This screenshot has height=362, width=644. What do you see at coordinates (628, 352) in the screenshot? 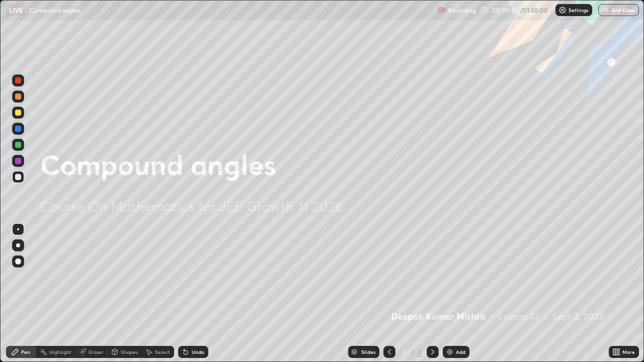
I see `div: More` at bounding box center [628, 352].